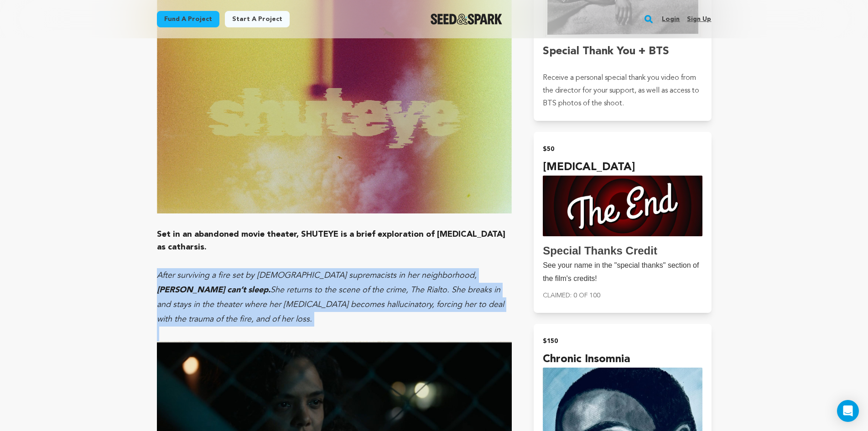  I want to click on h2: Special Thank You + BTS, so click(622, 52).